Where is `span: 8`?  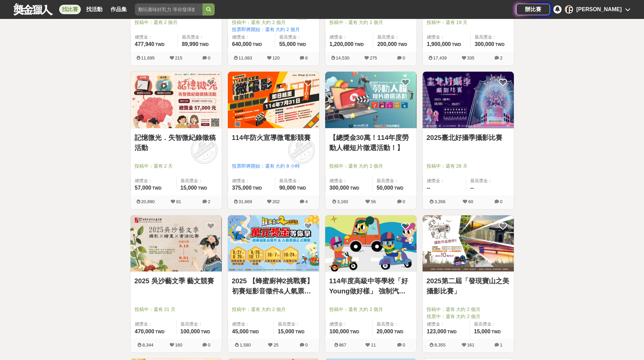 span: 8 is located at coordinates (306, 58).